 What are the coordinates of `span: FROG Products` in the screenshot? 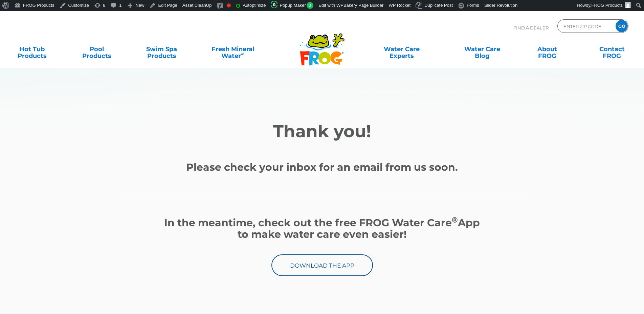 It's located at (607, 5).